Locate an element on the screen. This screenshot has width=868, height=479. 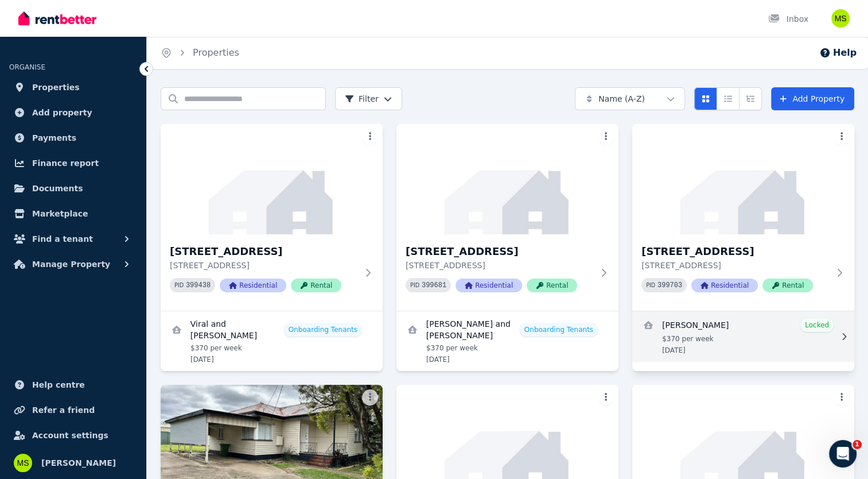
a: Documents is located at coordinates (73, 189).